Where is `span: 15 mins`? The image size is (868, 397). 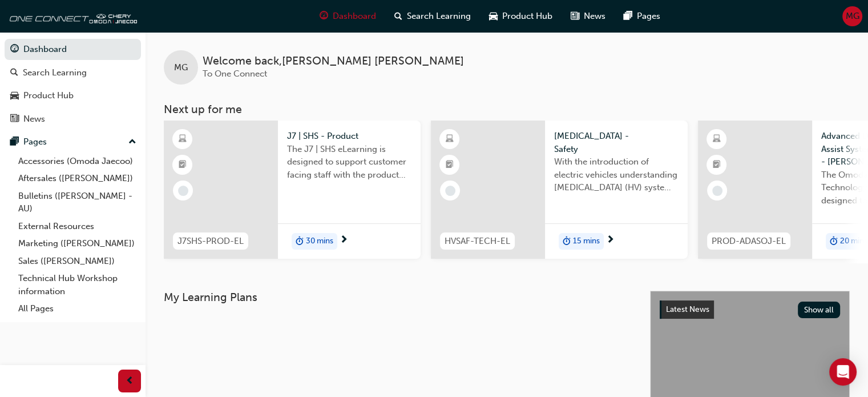 span: 15 mins is located at coordinates (586, 241).